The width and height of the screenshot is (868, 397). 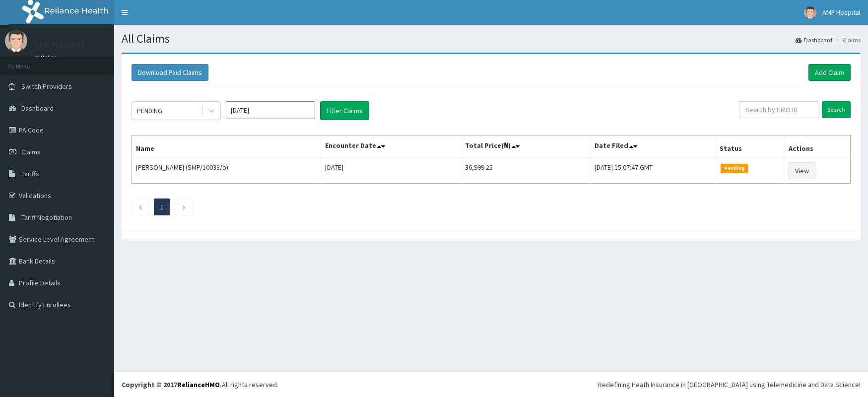 What do you see at coordinates (31, 152) in the screenshot?
I see `span: Claims` at bounding box center [31, 152].